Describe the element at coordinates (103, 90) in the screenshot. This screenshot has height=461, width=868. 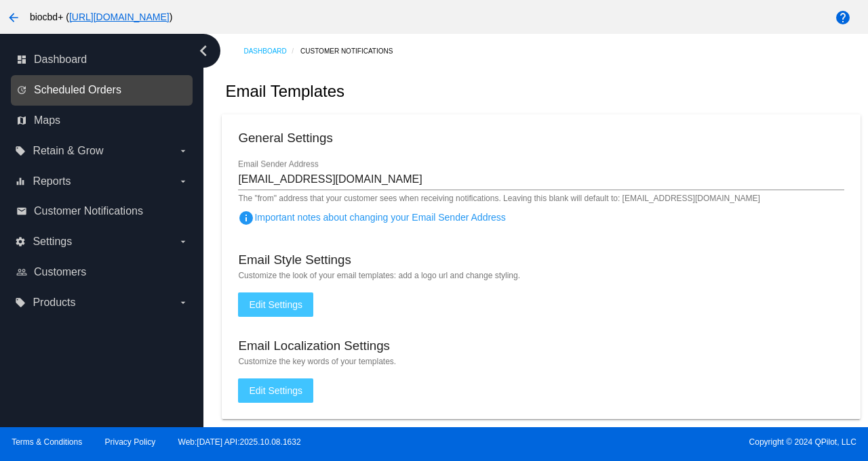
I see `a: update Scheduled Orders` at that location.